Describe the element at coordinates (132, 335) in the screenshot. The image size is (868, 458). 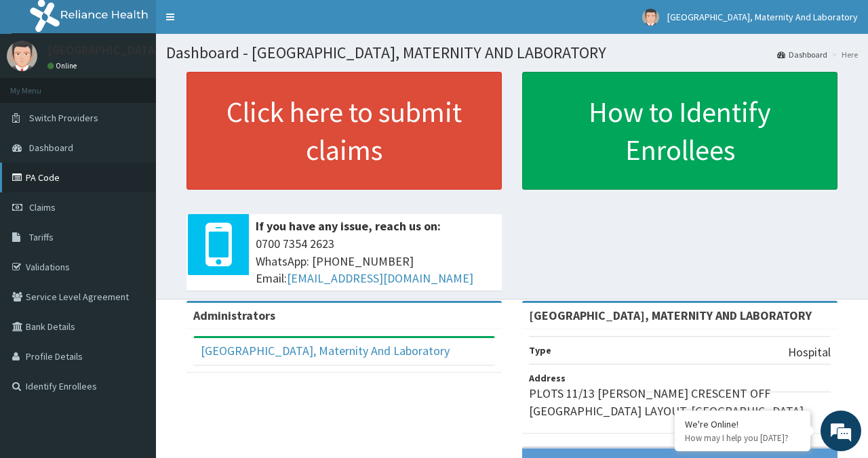
I see `textarea: Type your message and hit 'Enter'` at that location.